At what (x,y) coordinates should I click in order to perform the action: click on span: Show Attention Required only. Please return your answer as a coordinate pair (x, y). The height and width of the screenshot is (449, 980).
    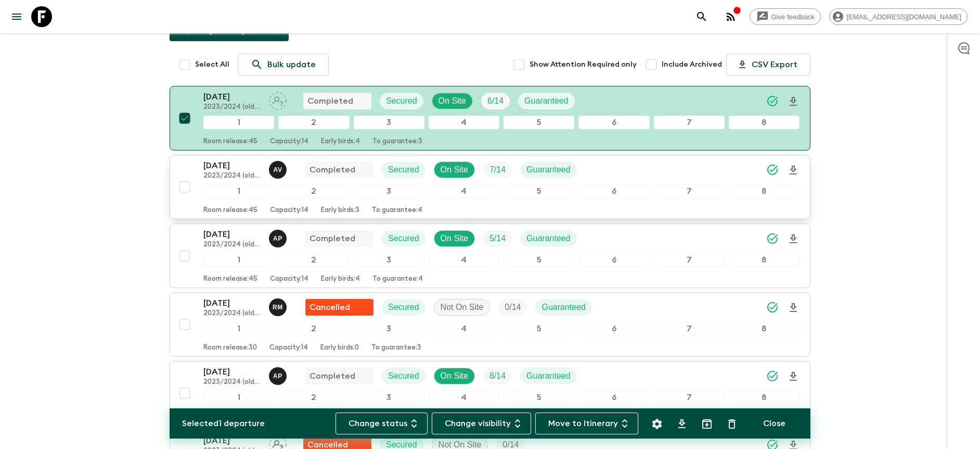
    Looking at the image, I should click on (583, 65).